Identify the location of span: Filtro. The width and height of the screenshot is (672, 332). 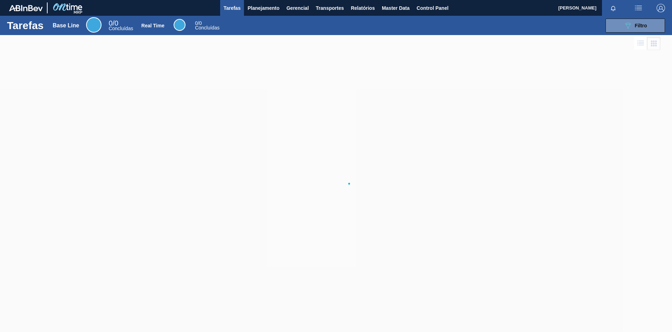
(641, 26).